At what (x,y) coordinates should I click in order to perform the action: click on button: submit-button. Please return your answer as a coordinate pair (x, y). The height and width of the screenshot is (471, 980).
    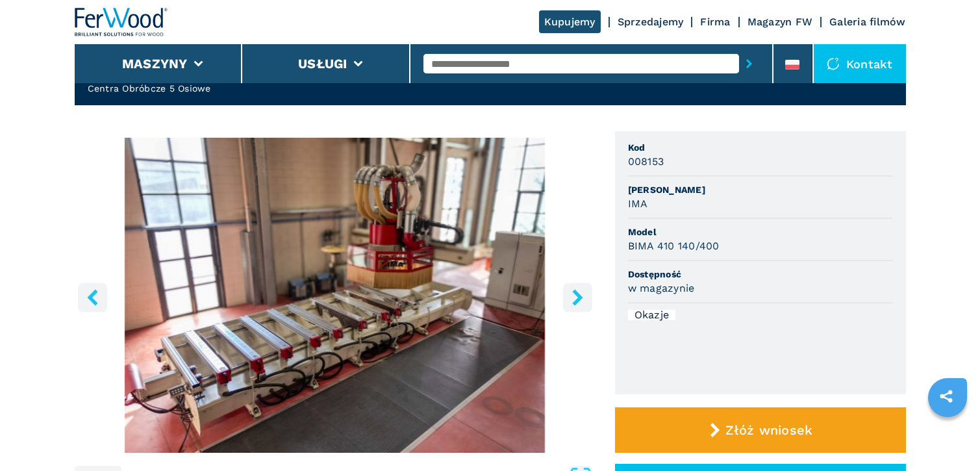
    Looking at the image, I should click on (749, 63).